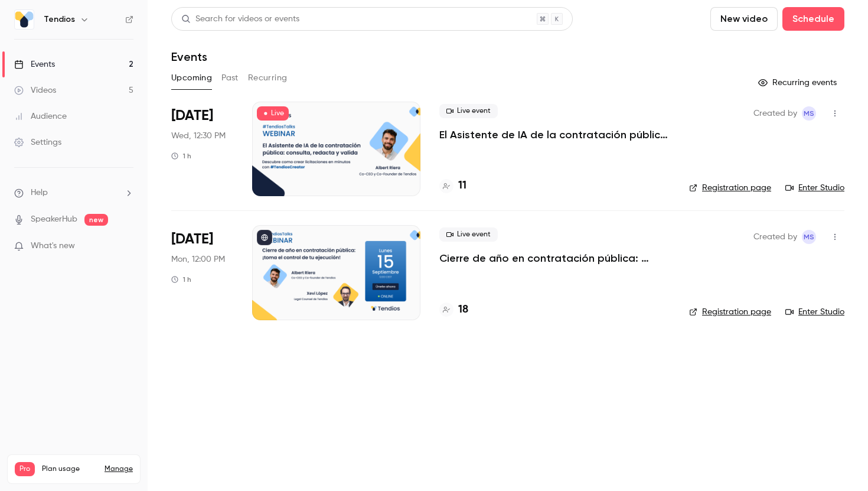  What do you see at coordinates (25, 469) in the screenshot?
I see `span: Pro` at bounding box center [25, 469].